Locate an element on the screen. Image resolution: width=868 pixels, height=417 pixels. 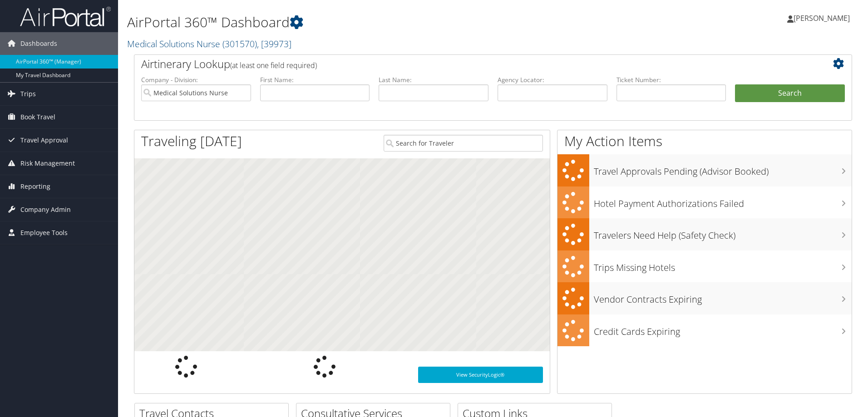
label: First Name: is located at coordinates (315, 80).